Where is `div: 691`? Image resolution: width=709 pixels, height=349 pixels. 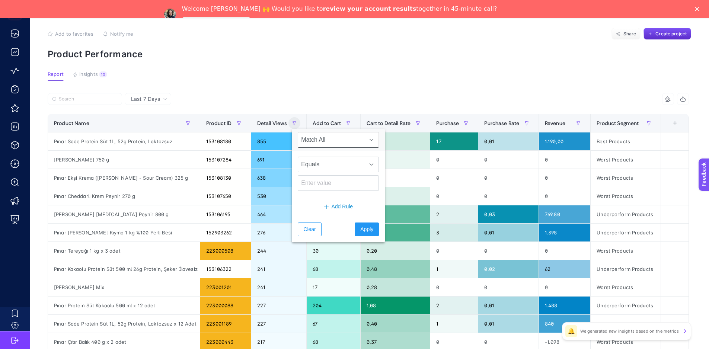
div: 691 is located at coordinates (279, 160).